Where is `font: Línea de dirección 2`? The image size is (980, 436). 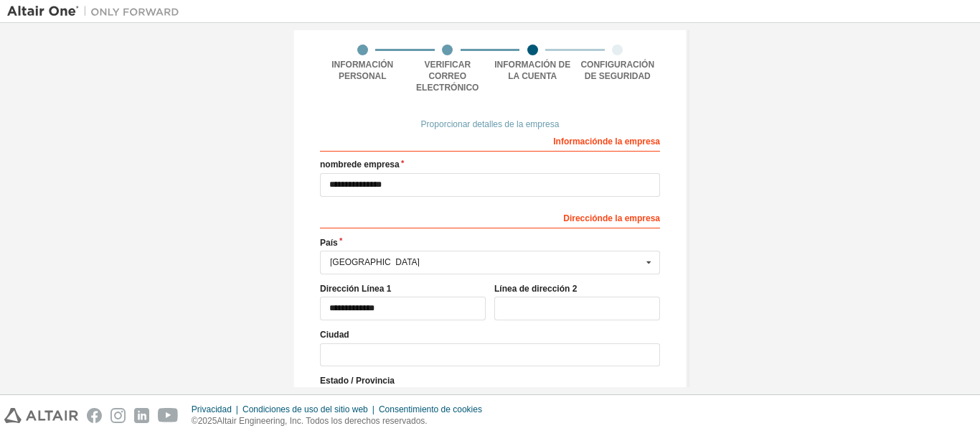 font: Línea de dirección 2 is located at coordinates (535, 289).